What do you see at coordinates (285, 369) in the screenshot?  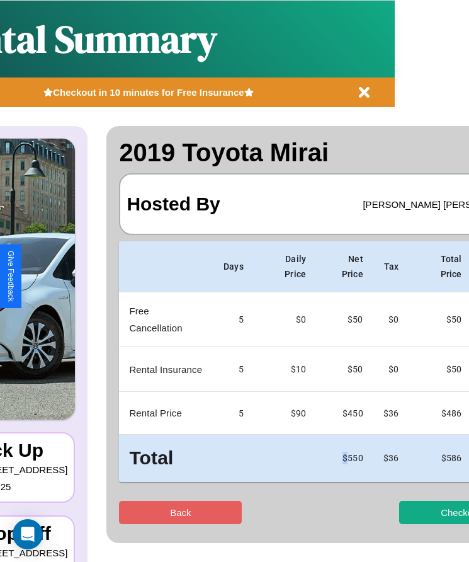 I see `td: $10` at bounding box center [285, 369].